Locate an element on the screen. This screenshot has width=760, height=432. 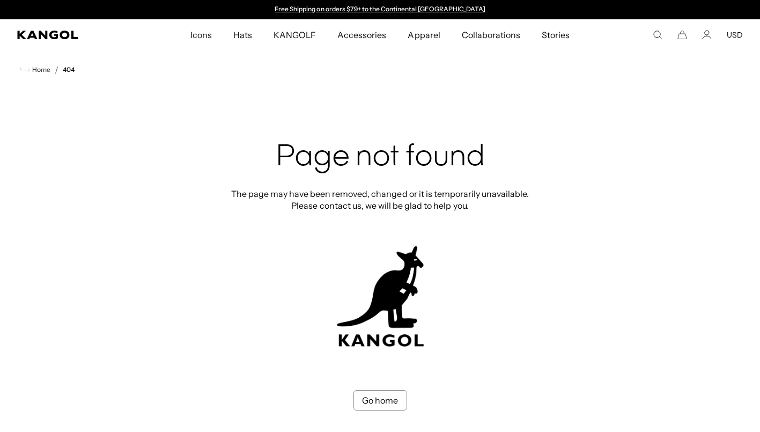
span: Collaborations is located at coordinates (491, 35).